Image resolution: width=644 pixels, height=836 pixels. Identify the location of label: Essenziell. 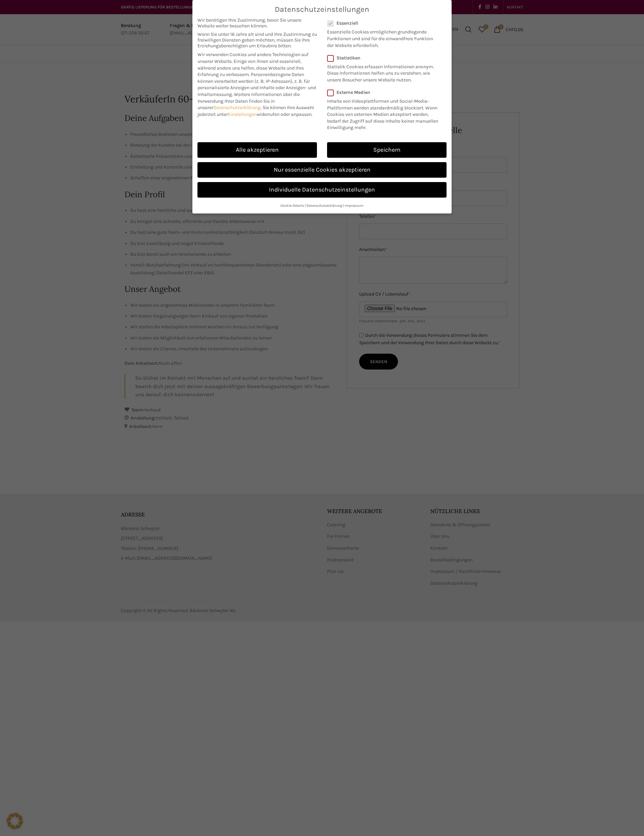
(382, 23).